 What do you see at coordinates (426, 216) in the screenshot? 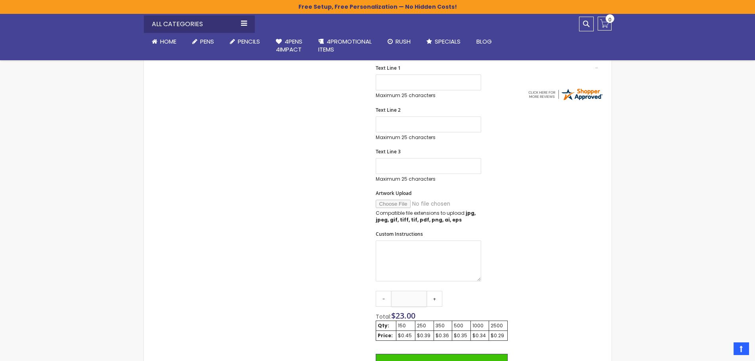
I see `strong: jpg, jpeg, gif, tiff, tif, pdf, png, ai, eps` at bounding box center [426, 216].